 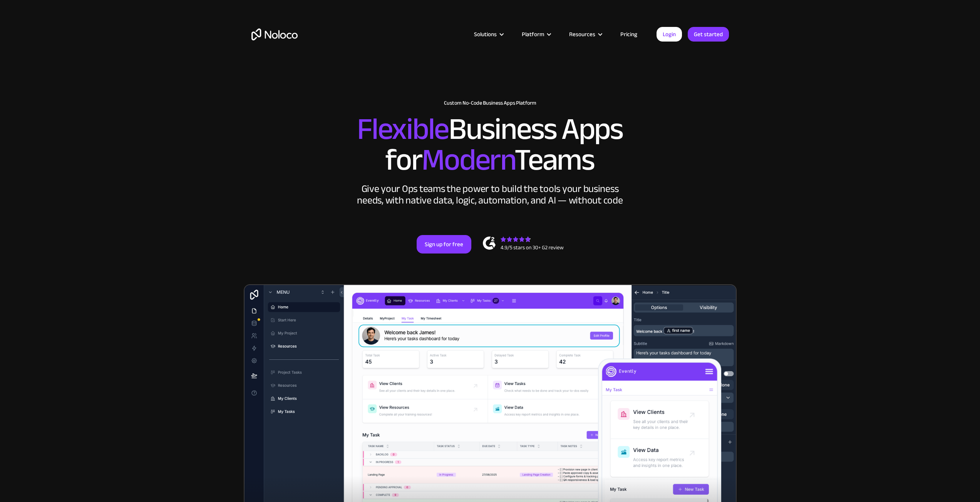 I want to click on div: Give your Ops teams the power to build the tools your business needs, with native data, logic, au..., so click(x=490, y=195).